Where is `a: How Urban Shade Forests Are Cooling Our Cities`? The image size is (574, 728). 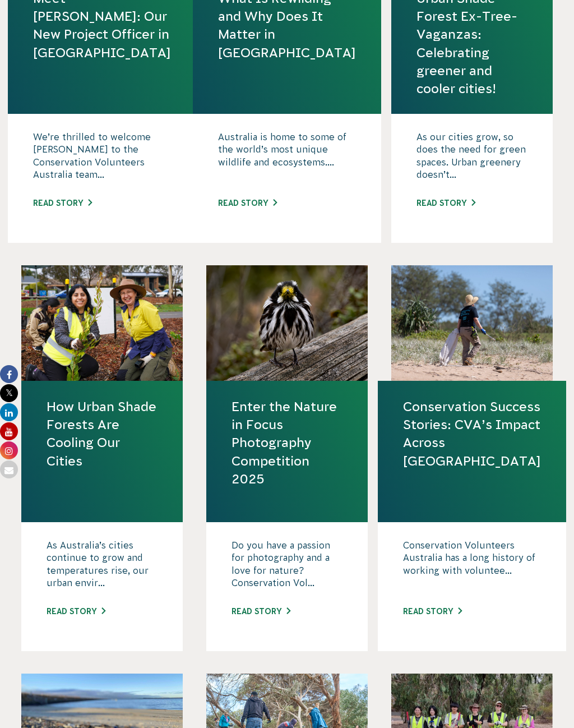 a: How Urban Shade Forests Are Cooling Our Cities is located at coordinates (102, 434).